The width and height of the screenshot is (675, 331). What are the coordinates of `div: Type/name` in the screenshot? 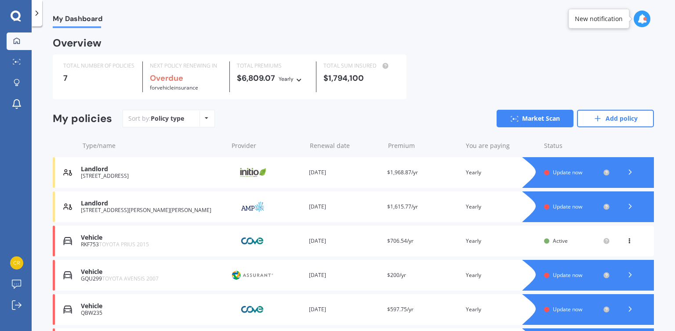 It's located at (153, 146).